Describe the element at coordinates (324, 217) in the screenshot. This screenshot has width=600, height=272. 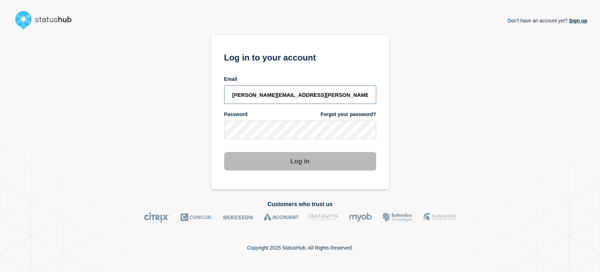
I see `img: DataVita logo` at that location.